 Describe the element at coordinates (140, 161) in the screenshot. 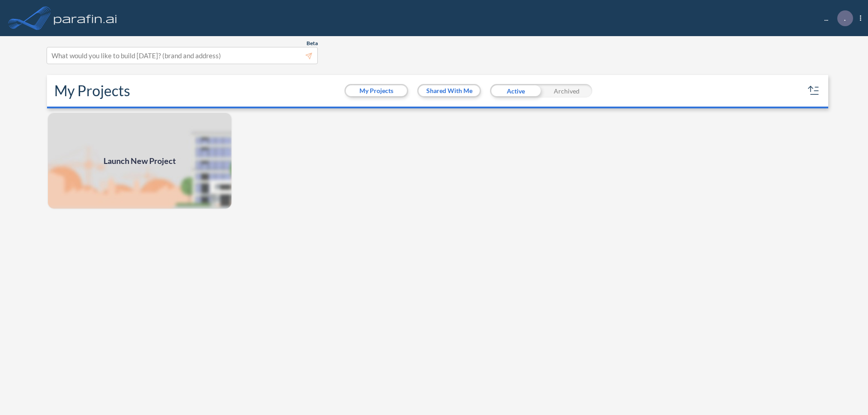

I see `a: Launch New Project` at that location.